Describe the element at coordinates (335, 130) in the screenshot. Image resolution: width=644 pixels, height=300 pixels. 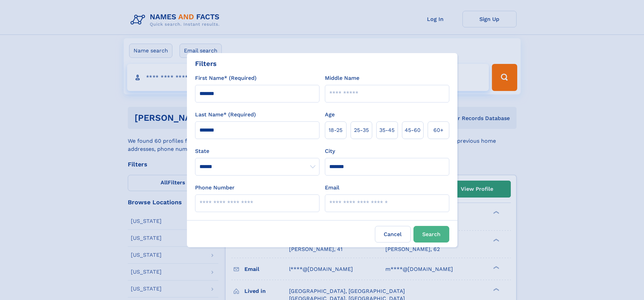
I see `span: 18‑25` at that location.